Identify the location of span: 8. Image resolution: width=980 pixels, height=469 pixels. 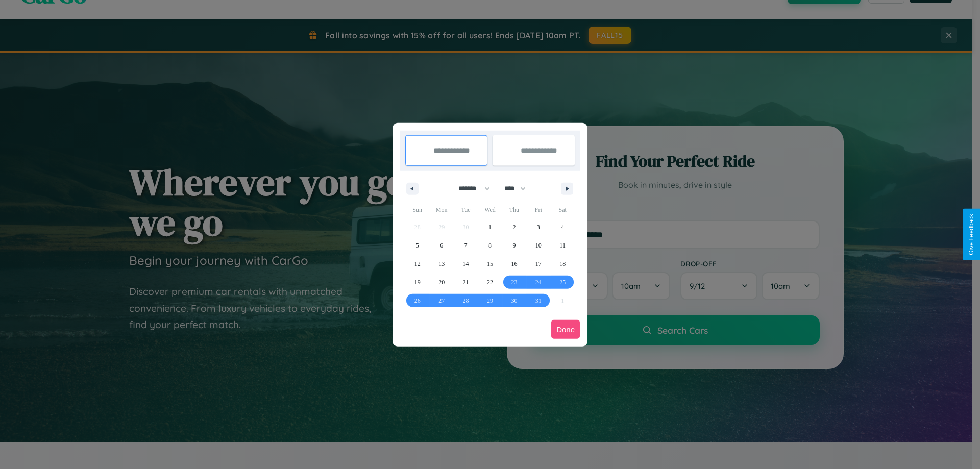
(490, 245).